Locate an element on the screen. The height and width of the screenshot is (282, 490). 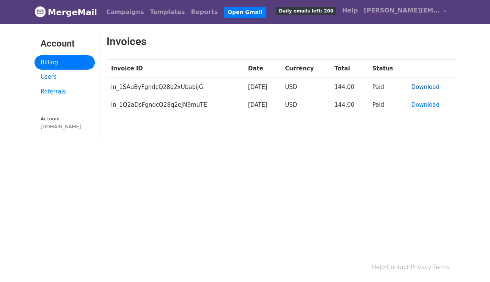
td: in_1SAuByFgndcQ28q2xUbabiJG is located at coordinates (175, 87).